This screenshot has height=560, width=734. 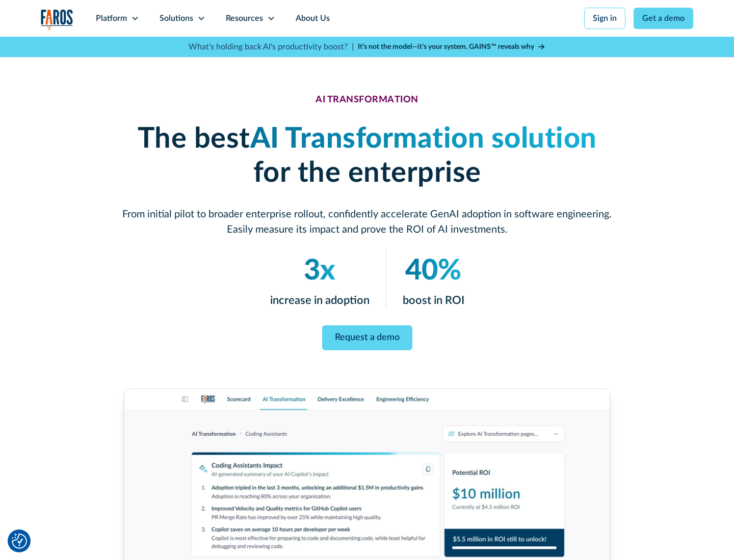 I want to click on div: AI TRANSFORMATION, so click(x=367, y=101).